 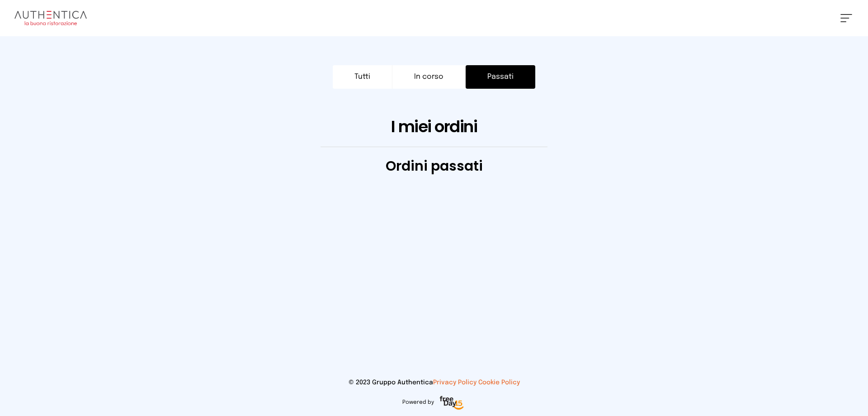 What do you see at coordinates (362, 77) in the screenshot?
I see `button: Tutti` at bounding box center [362, 77].